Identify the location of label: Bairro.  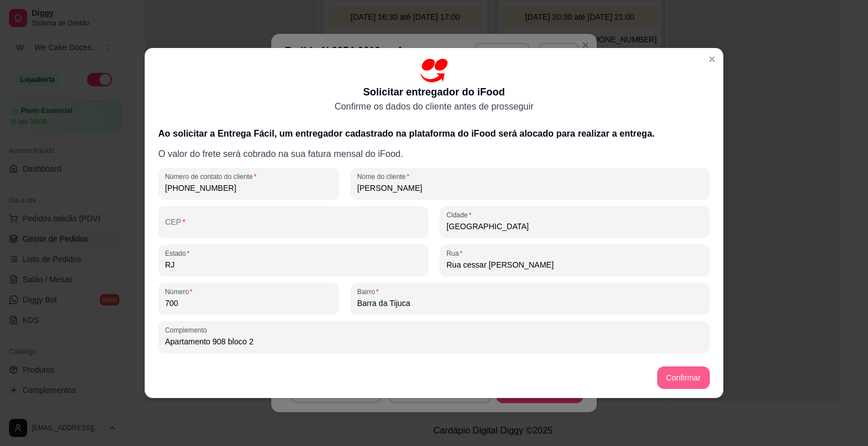
(369, 291).